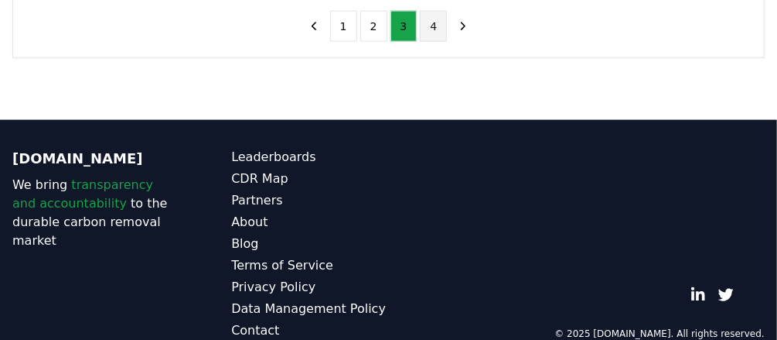  What do you see at coordinates (343, 26) in the screenshot?
I see `button: 1` at bounding box center [343, 26].